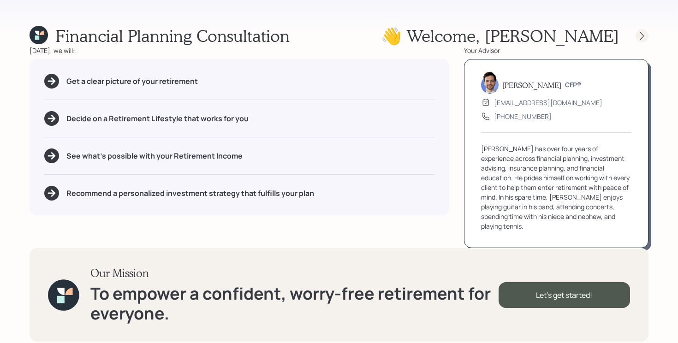 This screenshot has width=678, height=343. I want to click on h5: Decide on a Retirement Lifestyle that works for you, so click(157, 118).